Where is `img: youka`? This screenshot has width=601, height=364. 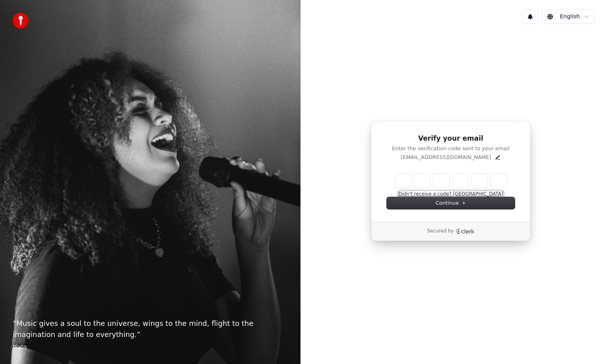
img: youka is located at coordinates (20, 20).